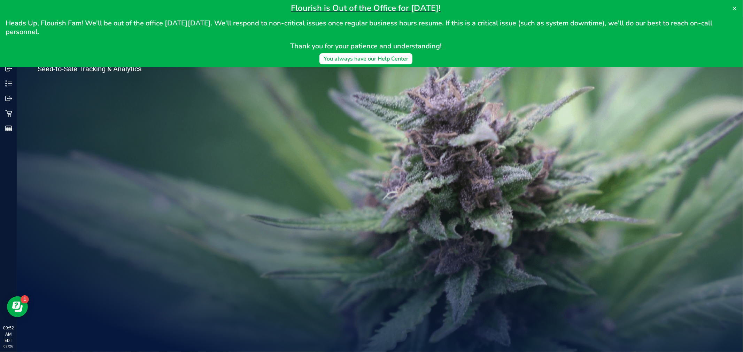  What do you see at coordinates (9, 114) in the screenshot?
I see `inline-svg: Retail` at bounding box center [9, 114].